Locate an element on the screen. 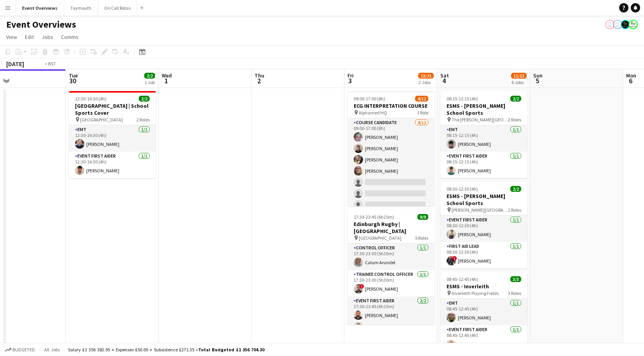 This screenshot has height=356, width=644. span: Inverleith Playing Fields is located at coordinates (475, 293).